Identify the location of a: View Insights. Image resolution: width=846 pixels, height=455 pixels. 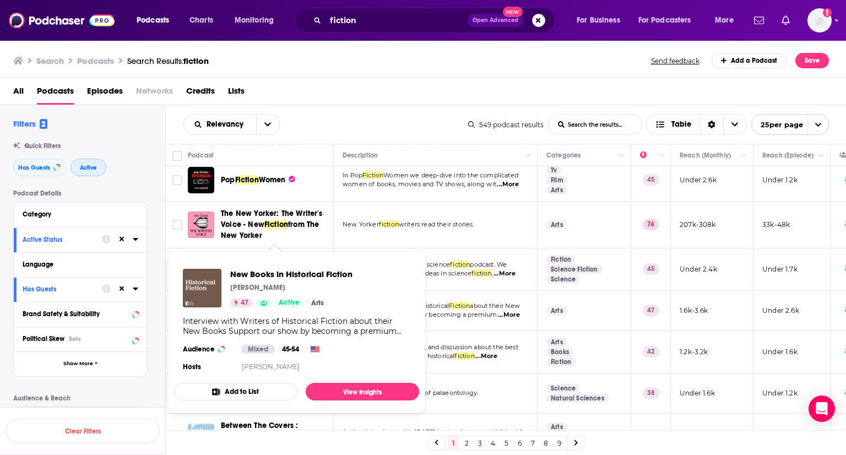
(362, 391).